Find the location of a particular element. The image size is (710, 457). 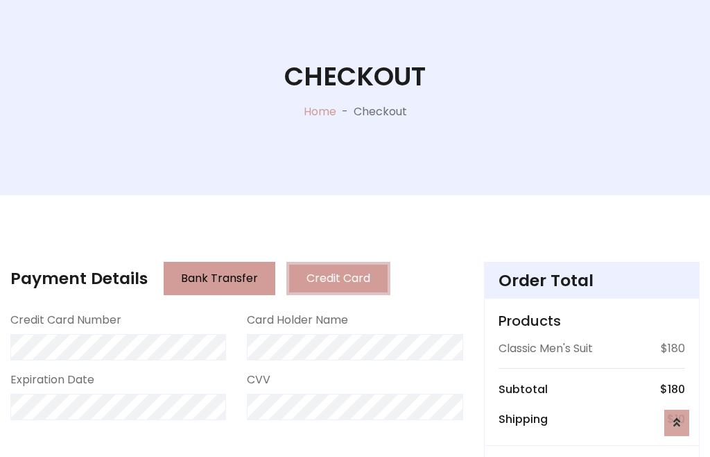

h4: Order Total is located at coordinates (592, 280).